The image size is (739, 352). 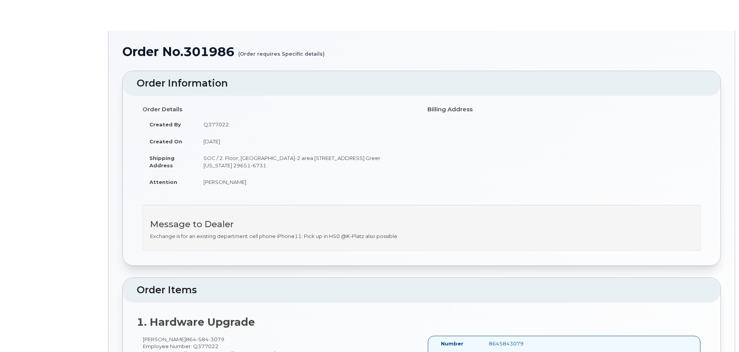 I want to click on p: Exchange is for an existing department cell phone iPhone11. Pick up in H50 @K-Platz also possible., so click(x=422, y=236).